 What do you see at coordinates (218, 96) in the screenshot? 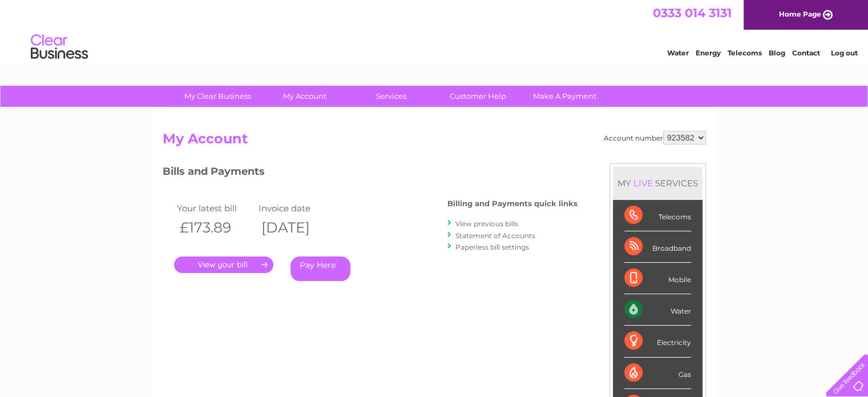
I see `a: My Clear Business` at bounding box center [218, 96].